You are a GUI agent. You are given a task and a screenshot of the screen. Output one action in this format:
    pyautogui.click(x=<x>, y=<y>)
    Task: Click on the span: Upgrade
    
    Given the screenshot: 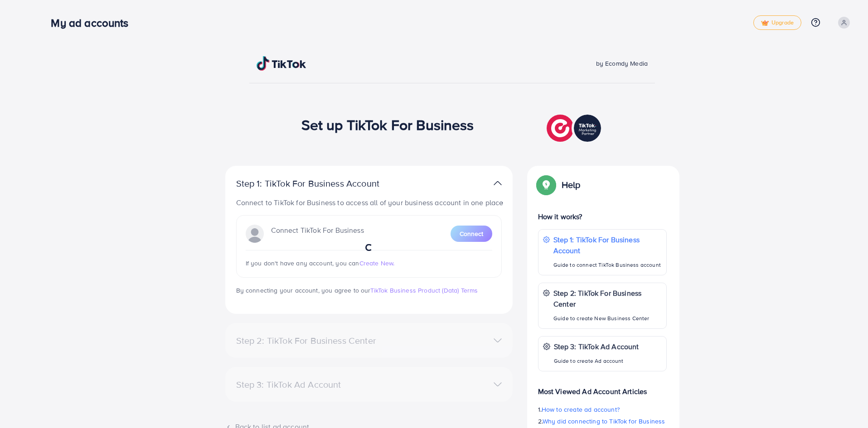 What is the action you would take?
    pyautogui.click(x=777, y=22)
    